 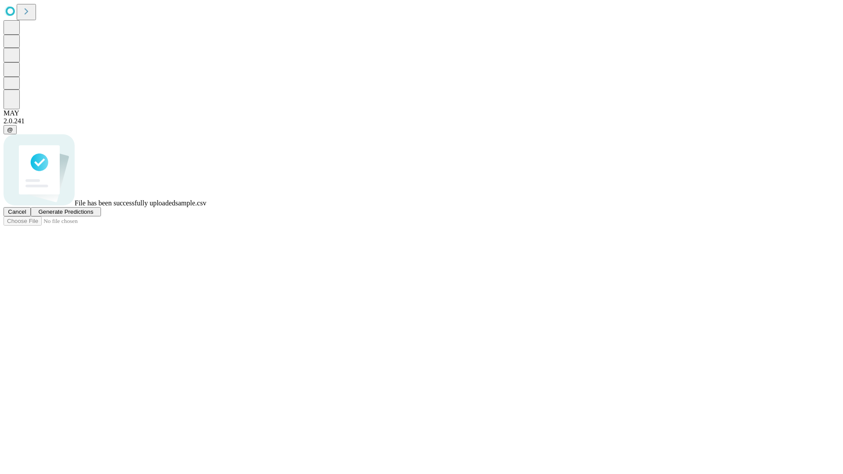 I want to click on span: Cancel, so click(x=17, y=212).